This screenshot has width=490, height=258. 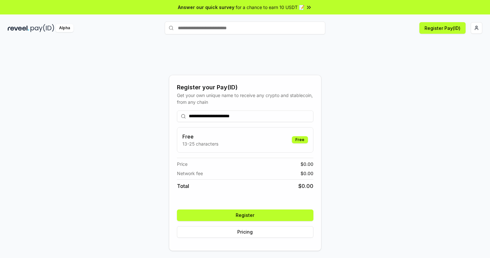 I want to click on span: Answer our quick survey, so click(x=206, y=7).